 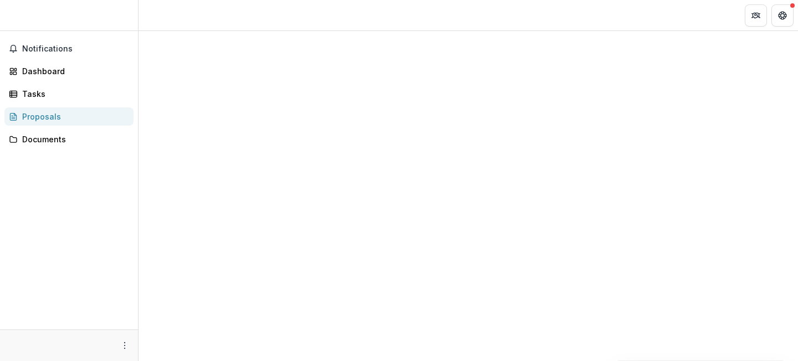 What do you see at coordinates (69, 116) in the screenshot?
I see `a: Proposals` at bounding box center [69, 116].